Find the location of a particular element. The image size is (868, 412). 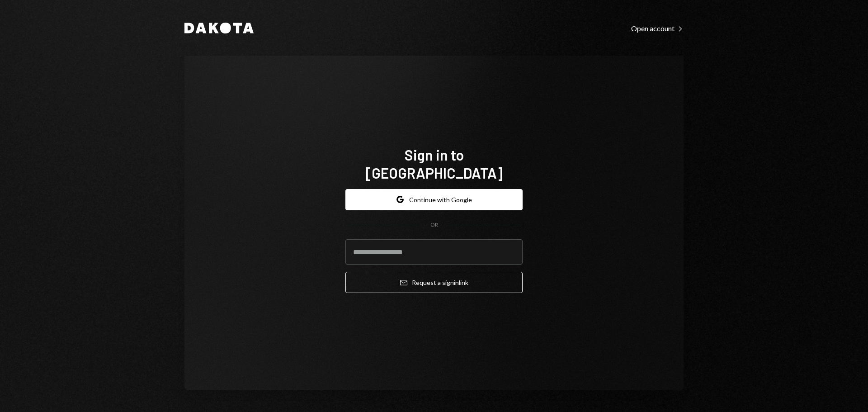

a: Open account is located at coordinates (657, 28).